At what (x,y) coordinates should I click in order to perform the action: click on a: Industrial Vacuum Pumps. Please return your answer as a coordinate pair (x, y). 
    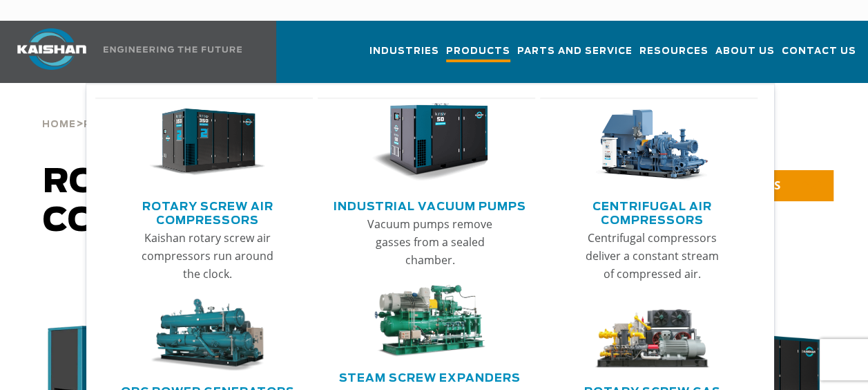
    Looking at the image, I should click on (430, 205).